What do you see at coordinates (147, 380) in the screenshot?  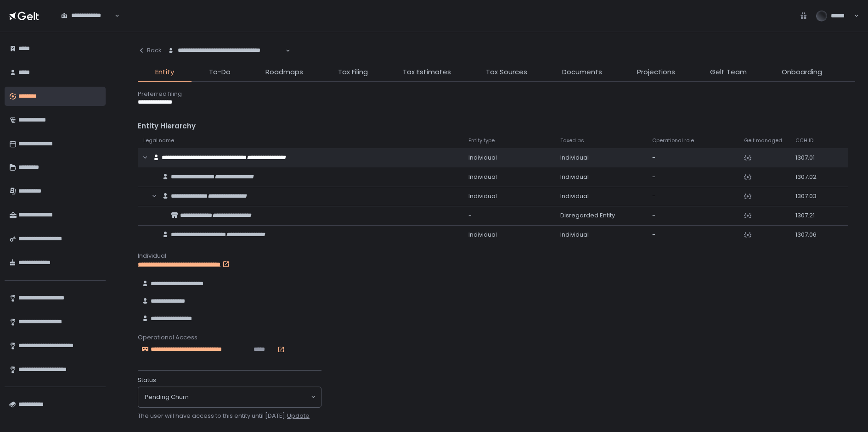 I see `span: Status` at bounding box center [147, 380].